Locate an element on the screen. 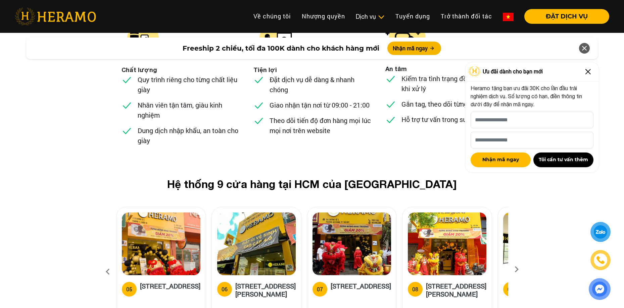 This screenshot has height=308, width=624. a: Trở thành đối tác is located at coordinates (466, 16).